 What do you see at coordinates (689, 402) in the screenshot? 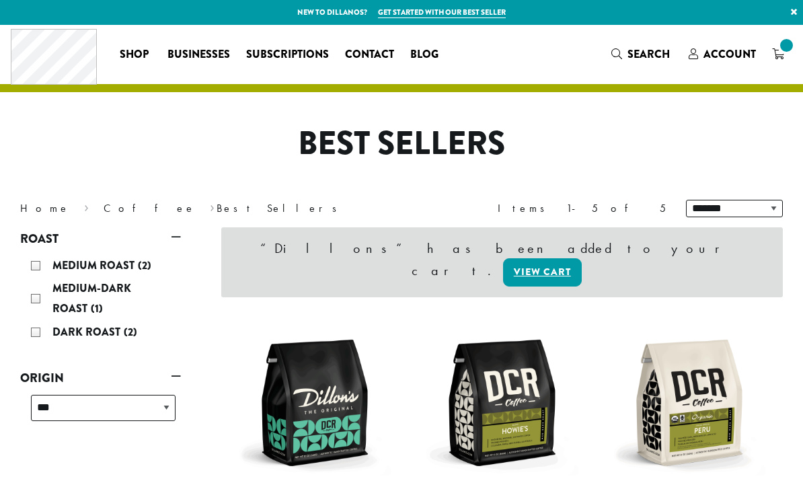
I see `img: DCR-12oz-FTO-Peru-Stock-scaled.png` at bounding box center [689, 402].